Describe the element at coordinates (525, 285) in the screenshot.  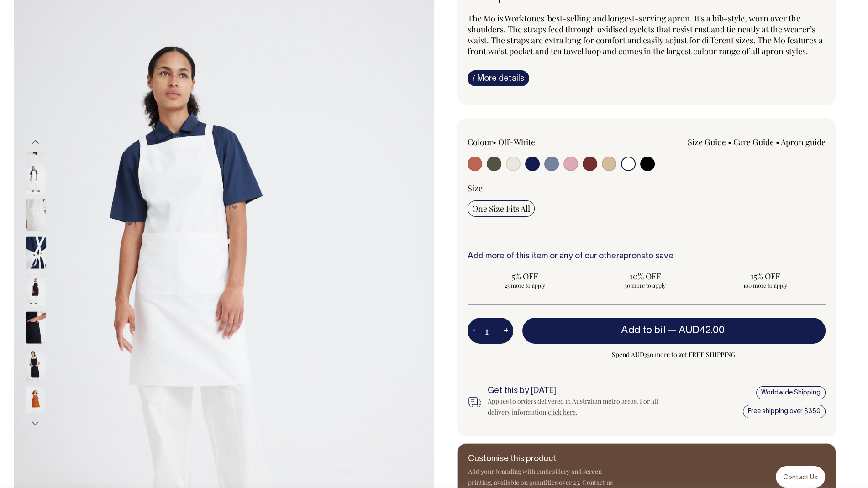
I see `span: 25 more to apply` at that location.